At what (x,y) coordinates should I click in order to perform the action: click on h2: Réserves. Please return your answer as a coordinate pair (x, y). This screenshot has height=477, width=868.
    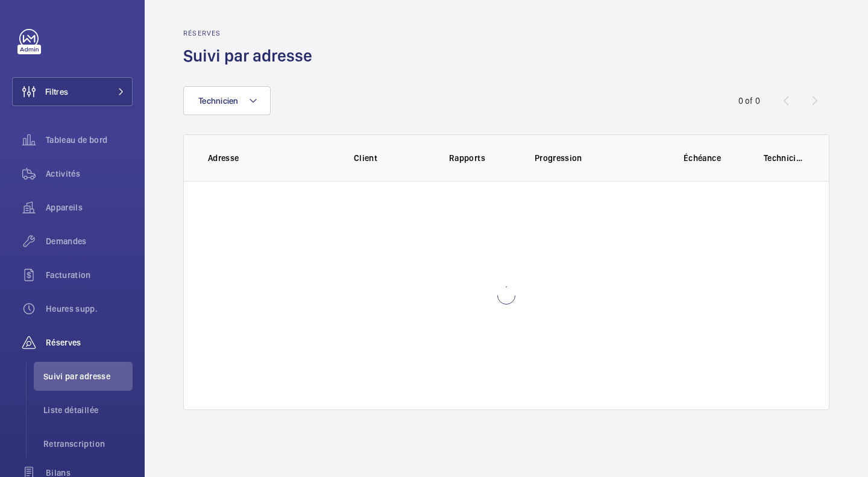
    Looking at the image, I should click on (251, 33).